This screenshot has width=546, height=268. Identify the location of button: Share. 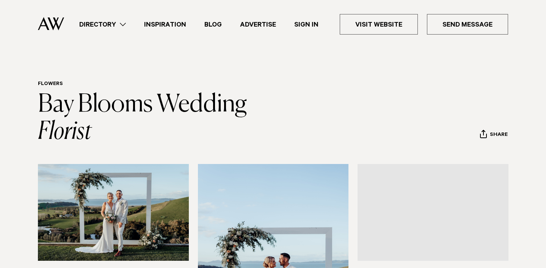
(494, 135).